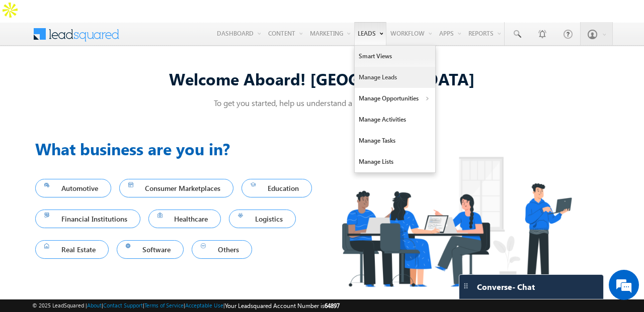 The width and height of the screenshot is (644, 312). I want to click on a: Manage Opportunities, so click(395, 98).